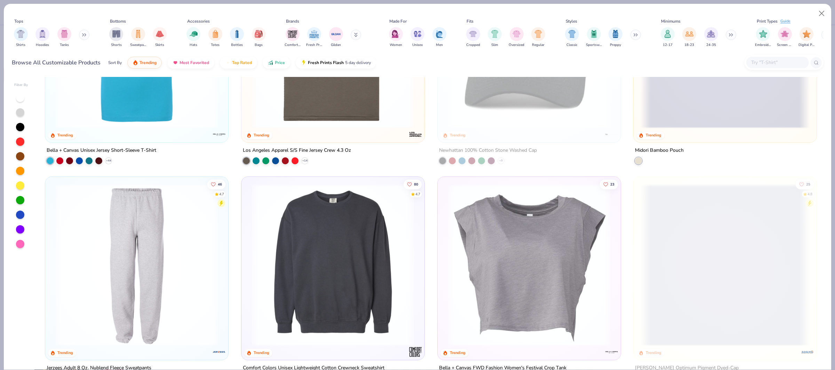  What do you see at coordinates (228, 63) in the screenshot?
I see `img: TopRated.gif` at bounding box center [228, 63].